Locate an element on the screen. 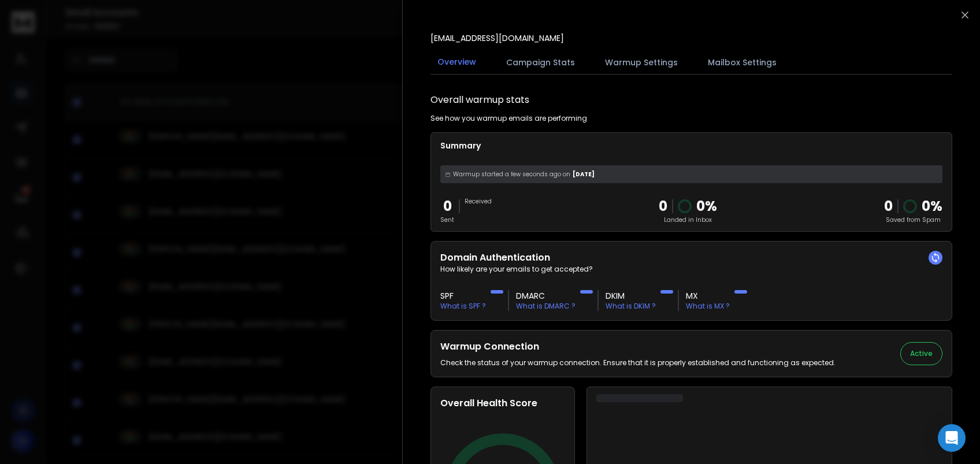  h3: DMARC is located at coordinates (545, 296).